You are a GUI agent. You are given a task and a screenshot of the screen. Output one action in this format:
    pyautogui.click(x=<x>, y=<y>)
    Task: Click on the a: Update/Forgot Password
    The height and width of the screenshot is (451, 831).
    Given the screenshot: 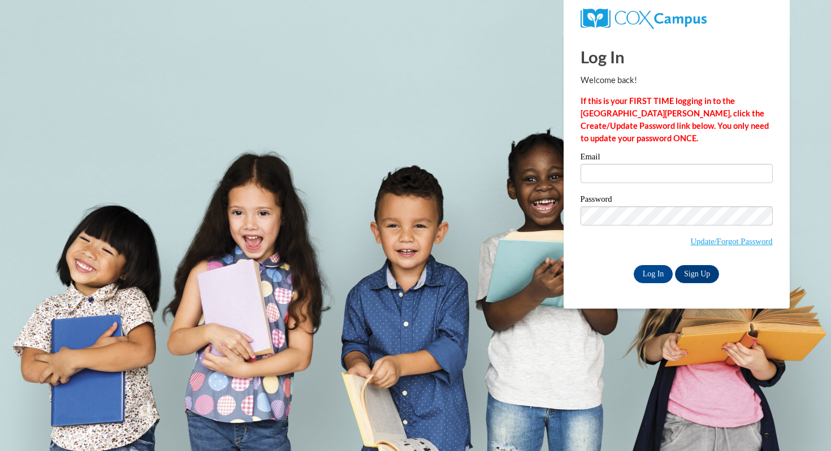 What is the action you would take?
    pyautogui.click(x=731, y=241)
    